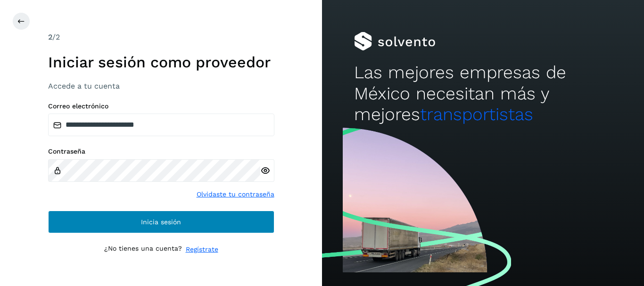 Image resolution: width=644 pixels, height=286 pixels. I want to click on span: Inicia sesión, so click(161, 222).